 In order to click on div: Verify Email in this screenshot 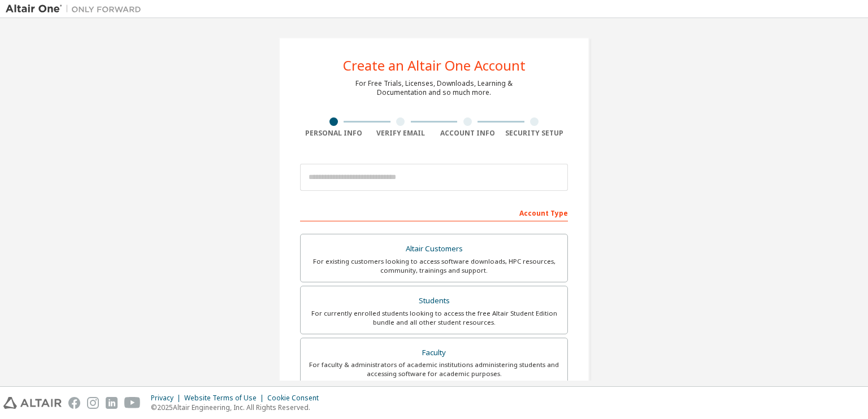, I will do `click(401, 133)`.